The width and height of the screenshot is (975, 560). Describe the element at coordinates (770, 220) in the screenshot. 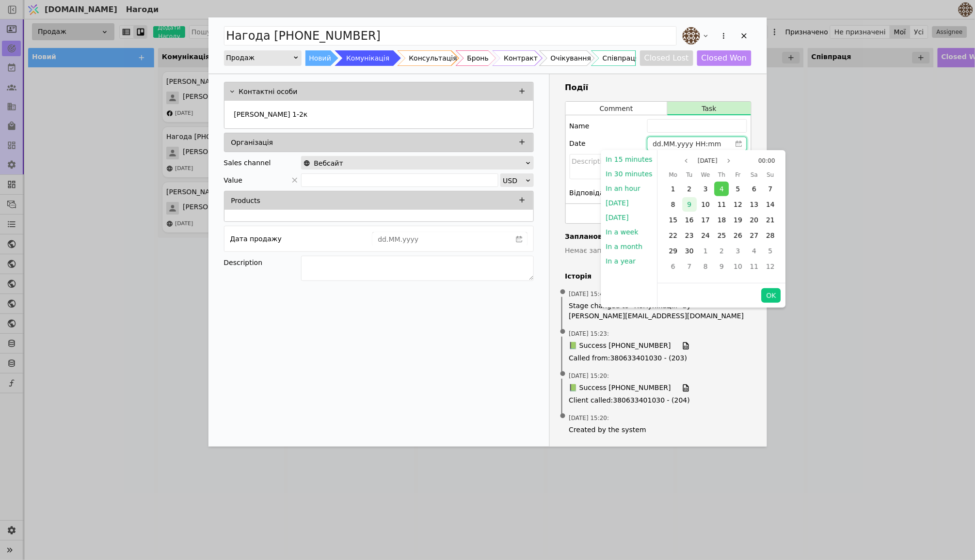

I see `span: 21` at that location.